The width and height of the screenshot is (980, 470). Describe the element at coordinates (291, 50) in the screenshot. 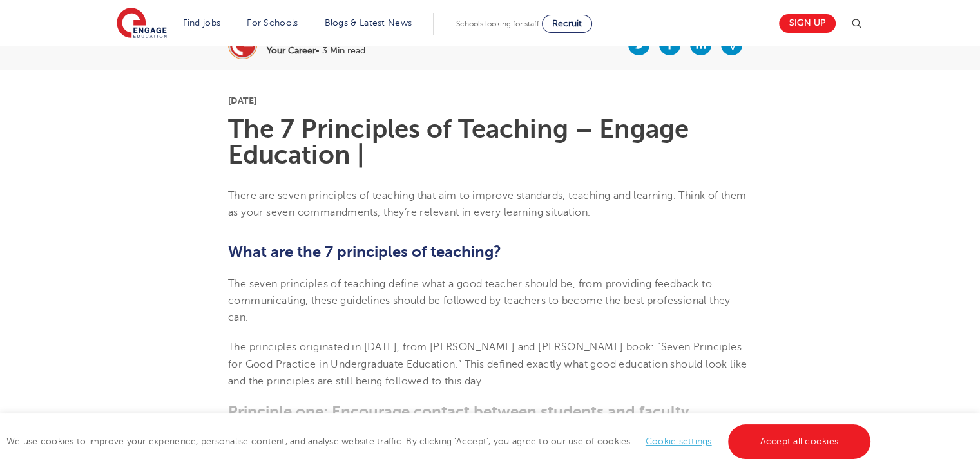

I see `b: Your Career` at that location.